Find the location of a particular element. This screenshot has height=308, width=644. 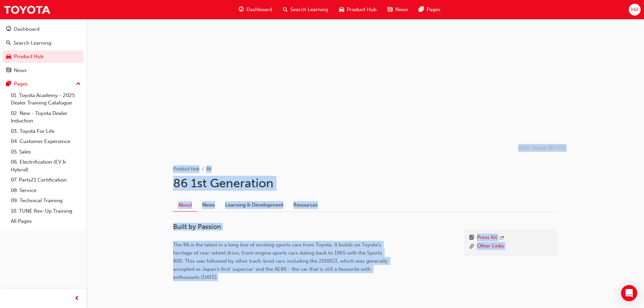

a: About is located at coordinates (185, 205).